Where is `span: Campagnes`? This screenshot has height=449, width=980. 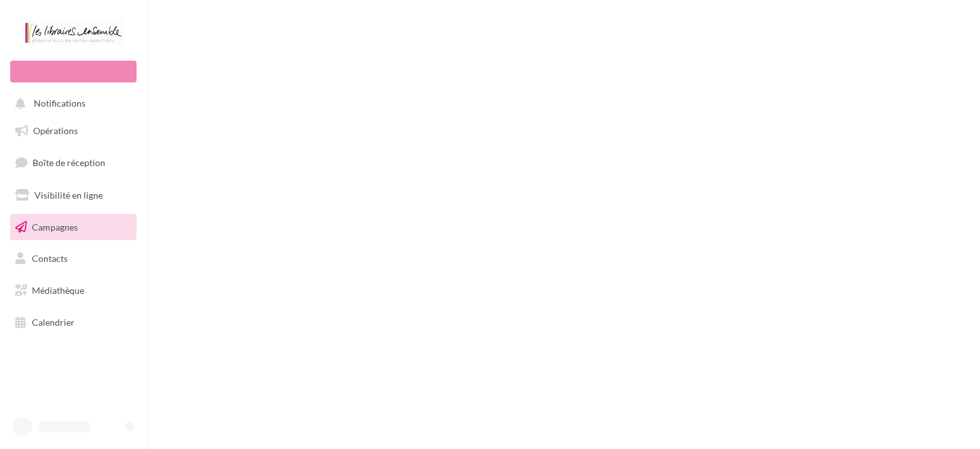
span: Campagnes is located at coordinates (55, 226).